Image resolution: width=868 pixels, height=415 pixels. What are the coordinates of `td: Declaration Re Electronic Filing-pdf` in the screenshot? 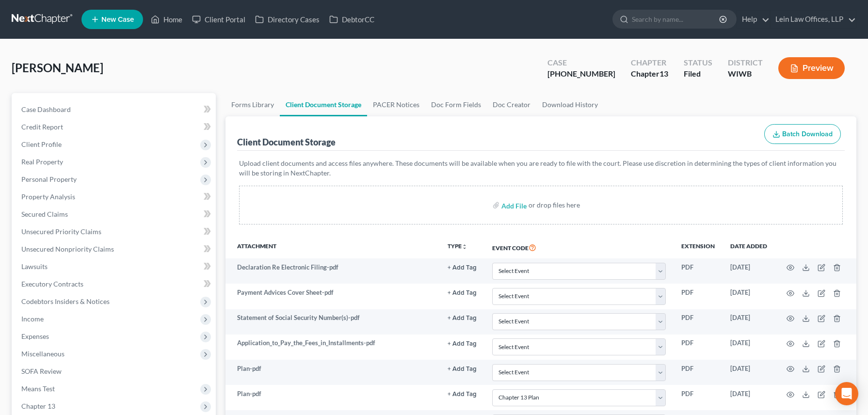 It's located at (332, 271).